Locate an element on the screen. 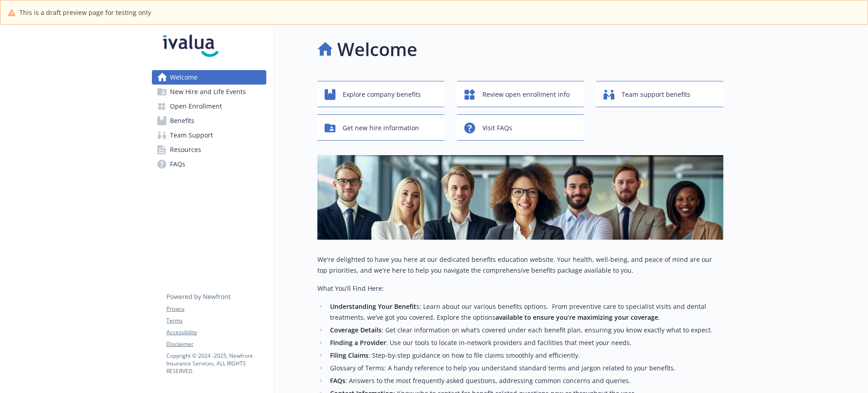  button: Get new hire information is located at coordinates (381, 127).